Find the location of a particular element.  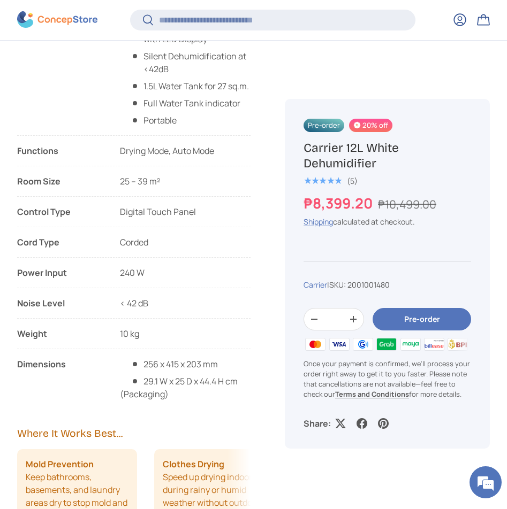

li: 1.5L Water Tank for 27 sq.m. is located at coordinates (190, 86).